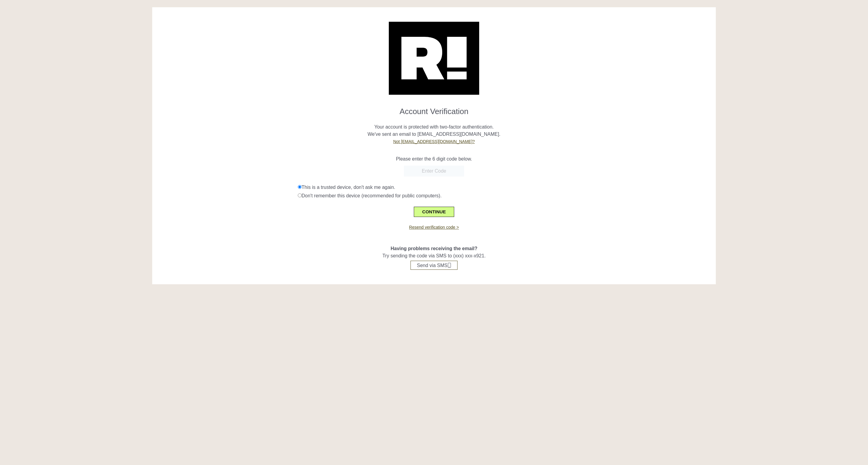 This screenshot has width=868, height=465. What do you see at coordinates (434, 58) in the screenshot?
I see `img: Retention.com` at bounding box center [434, 58].